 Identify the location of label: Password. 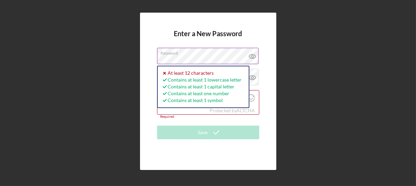
(210, 52).